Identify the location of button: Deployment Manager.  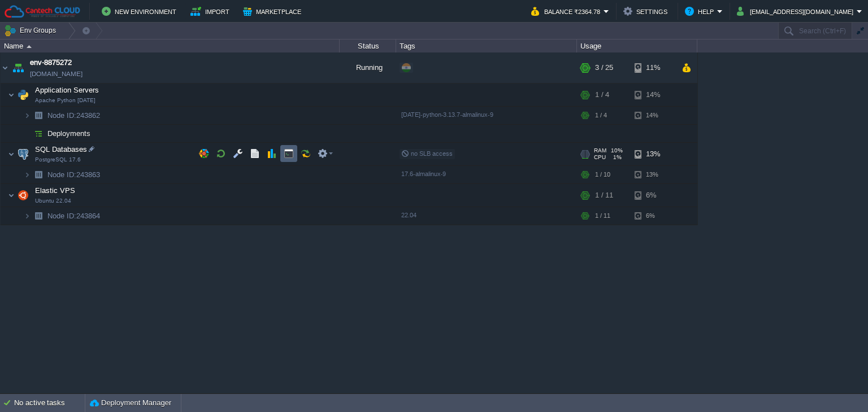
(130, 403).